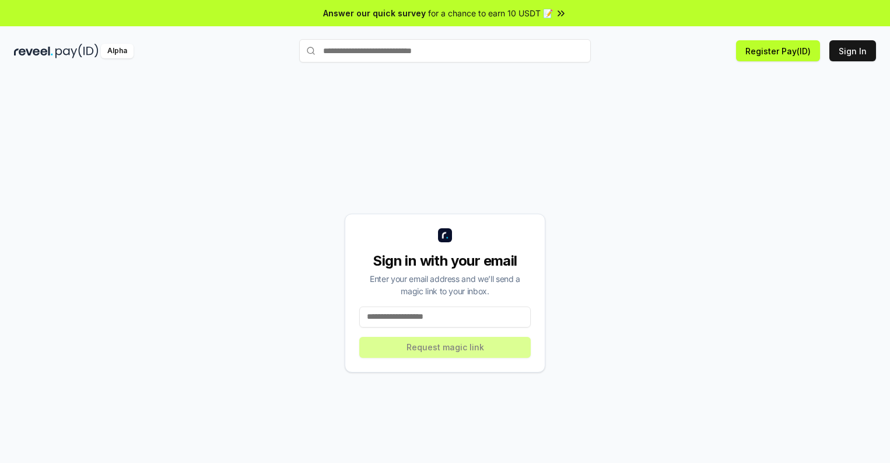 Image resolution: width=890 pixels, height=463 pixels. Describe the element at coordinates (778, 51) in the screenshot. I see `button: Register Pay(ID)` at that location.